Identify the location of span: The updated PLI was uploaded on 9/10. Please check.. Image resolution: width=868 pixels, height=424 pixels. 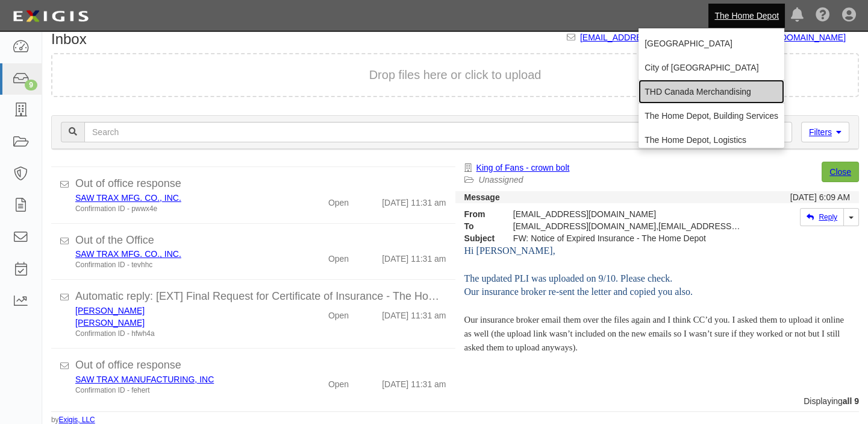
(568, 278).